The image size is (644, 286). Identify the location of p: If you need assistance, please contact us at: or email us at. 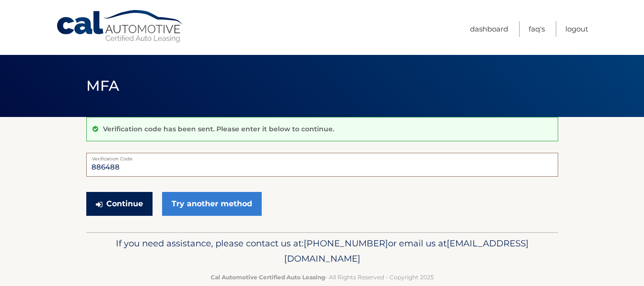
(322, 251).